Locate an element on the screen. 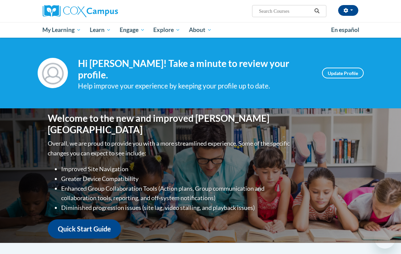  span: Explore is located at coordinates (167, 30).